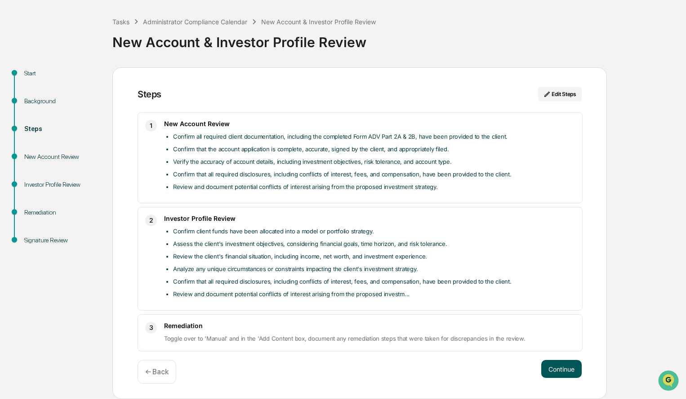 The image size is (686, 399). What do you see at coordinates (374, 187) in the screenshot?
I see `li: Review and document potential conflicts of interest arising from the proposed investment strategy.` at bounding box center [374, 187].